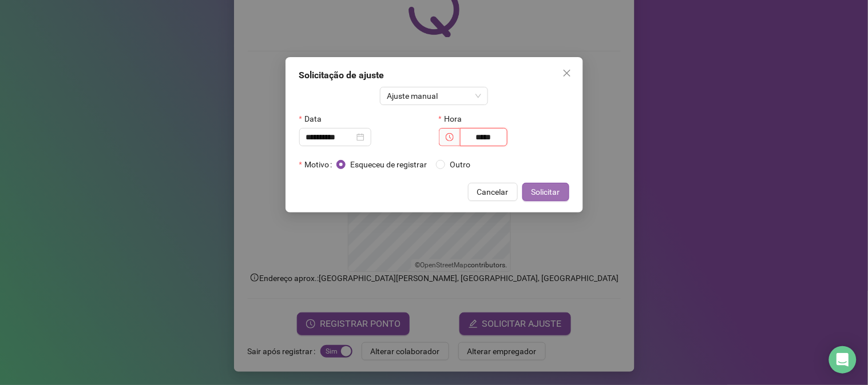 The height and width of the screenshot is (385, 868). What do you see at coordinates (388, 165) in the screenshot?
I see `span: Esqueceu de registrar` at bounding box center [388, 165].